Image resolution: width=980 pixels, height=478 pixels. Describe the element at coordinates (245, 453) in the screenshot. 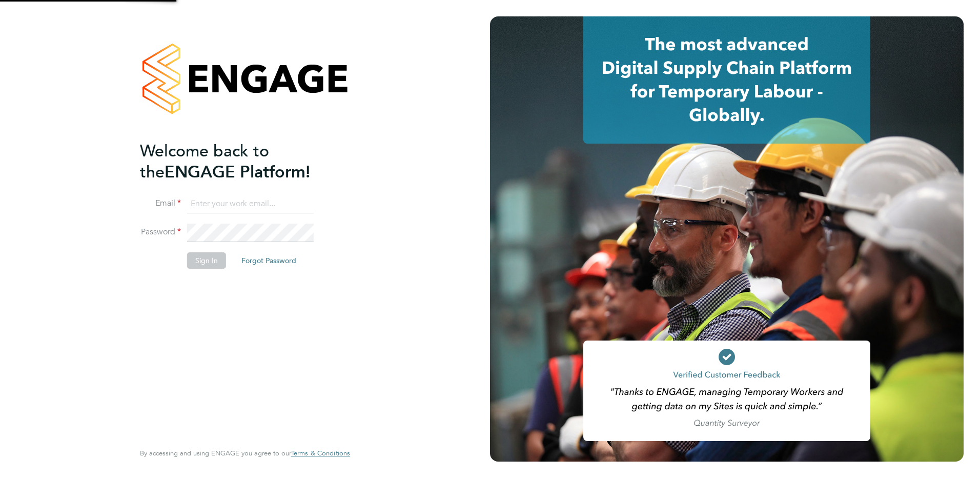

I see `span: By accessing and using ENGAGE you agree to our` at that location.